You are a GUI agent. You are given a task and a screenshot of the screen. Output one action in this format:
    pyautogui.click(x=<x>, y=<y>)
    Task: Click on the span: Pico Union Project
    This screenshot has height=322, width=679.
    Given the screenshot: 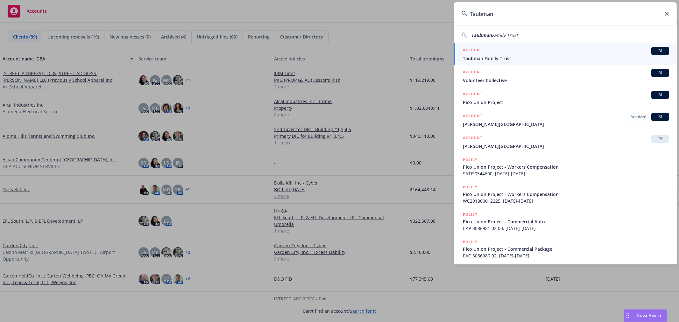 What is the action you would take?
    pyautogui.click(x=566, y=102)
    